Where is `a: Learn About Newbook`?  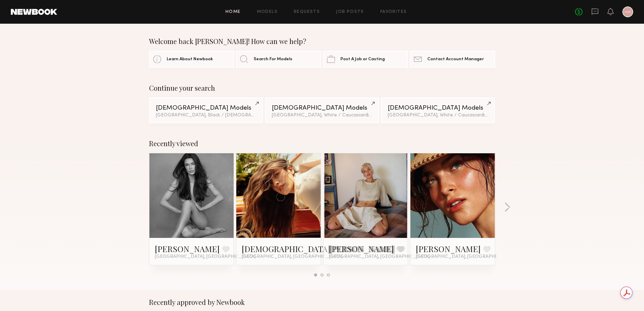 a: Learn About Newbook is located at coordinates (192, 59).